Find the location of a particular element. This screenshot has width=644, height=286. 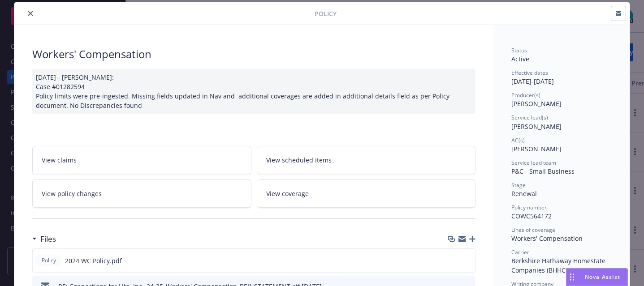

span: P&C - Small Business is located at coordinates (542, 171).